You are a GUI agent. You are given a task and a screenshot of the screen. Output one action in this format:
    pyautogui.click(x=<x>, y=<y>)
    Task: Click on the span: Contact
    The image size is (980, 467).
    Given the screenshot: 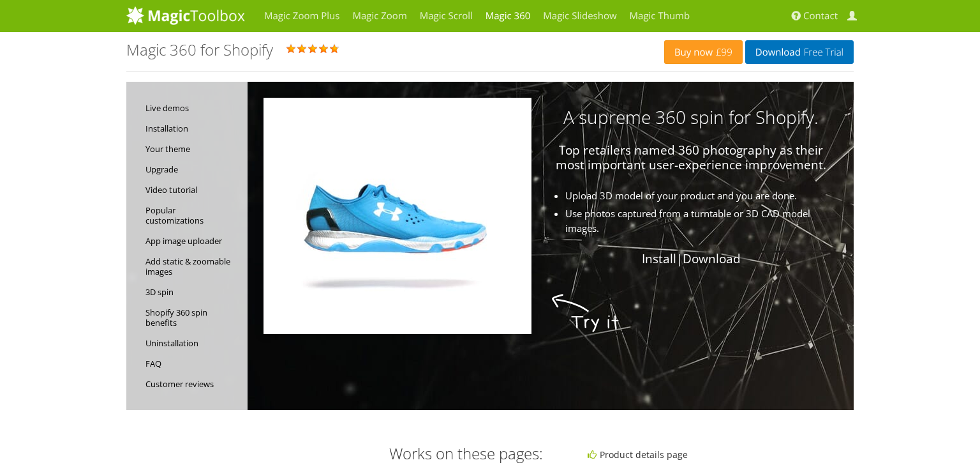 What is the action you would take?
    pyautogui.click(x=820, y=16)
    